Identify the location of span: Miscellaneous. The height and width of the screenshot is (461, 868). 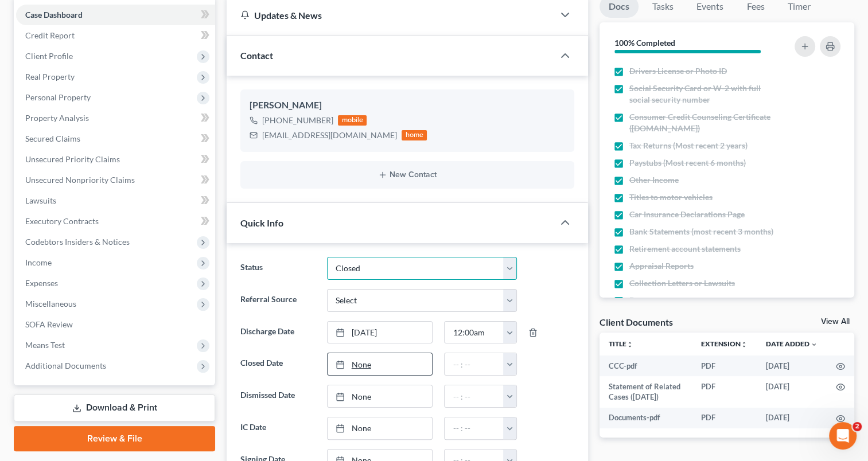
(50, 303).